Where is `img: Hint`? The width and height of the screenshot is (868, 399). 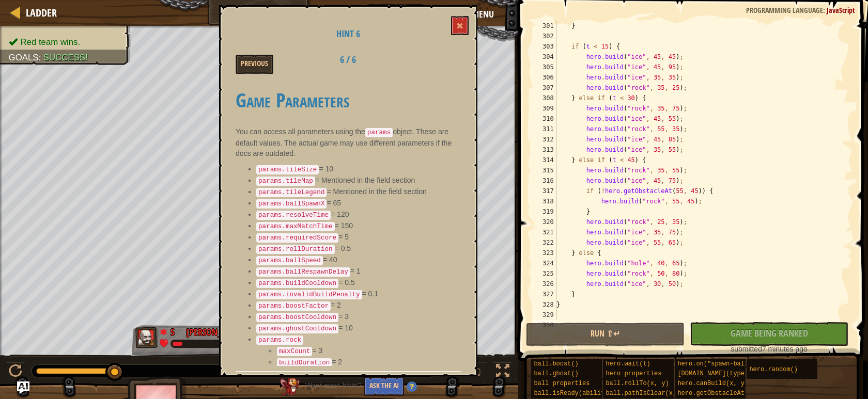 img: Hint is located at coordinates (412, 386).